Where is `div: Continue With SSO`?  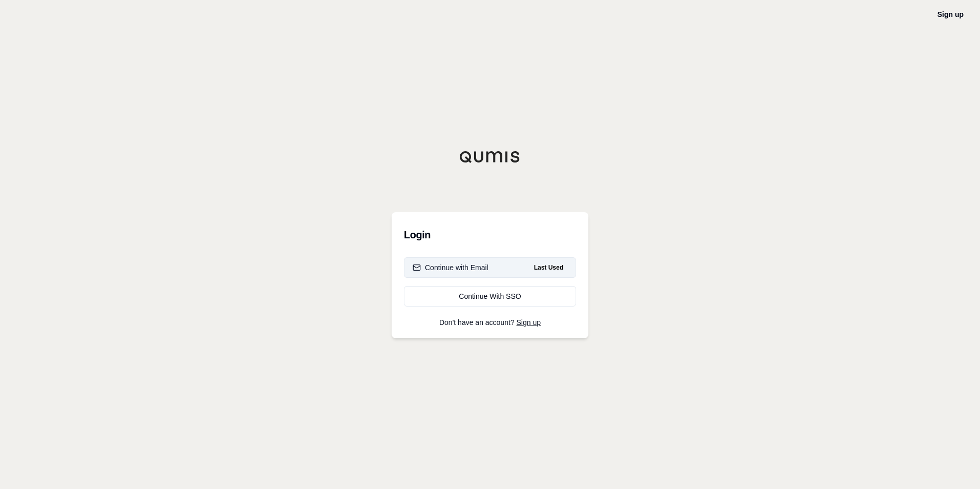
div: Continue With SSO is located at coordinates (490, 296).